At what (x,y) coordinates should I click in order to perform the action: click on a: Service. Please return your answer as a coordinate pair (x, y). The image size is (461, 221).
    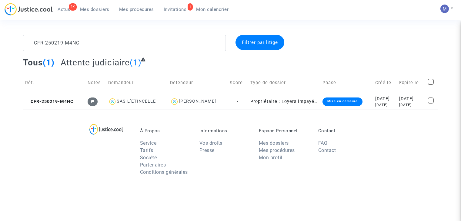
    Looking at the image, I should click on (148, 143).